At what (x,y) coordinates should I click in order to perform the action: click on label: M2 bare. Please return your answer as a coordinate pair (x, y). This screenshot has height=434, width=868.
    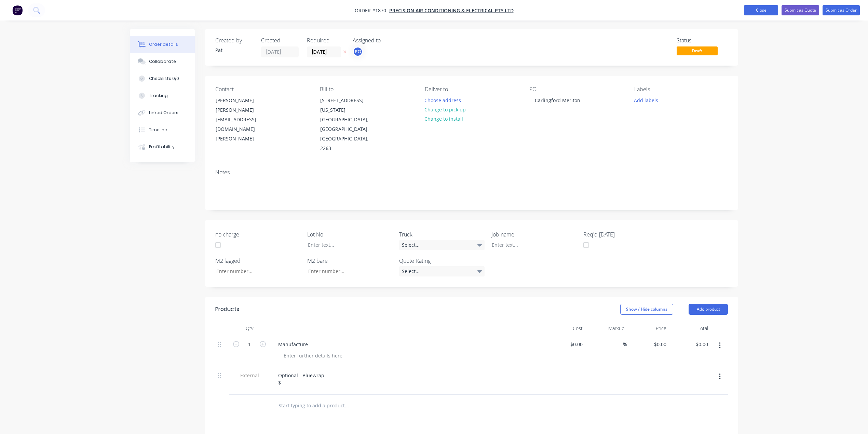
    Looking at the image, I should click on (350, 260).